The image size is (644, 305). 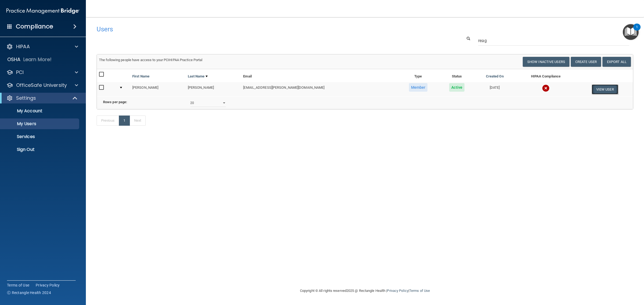 I want to click on b: Rows per page:, so click(x=115, y=102).